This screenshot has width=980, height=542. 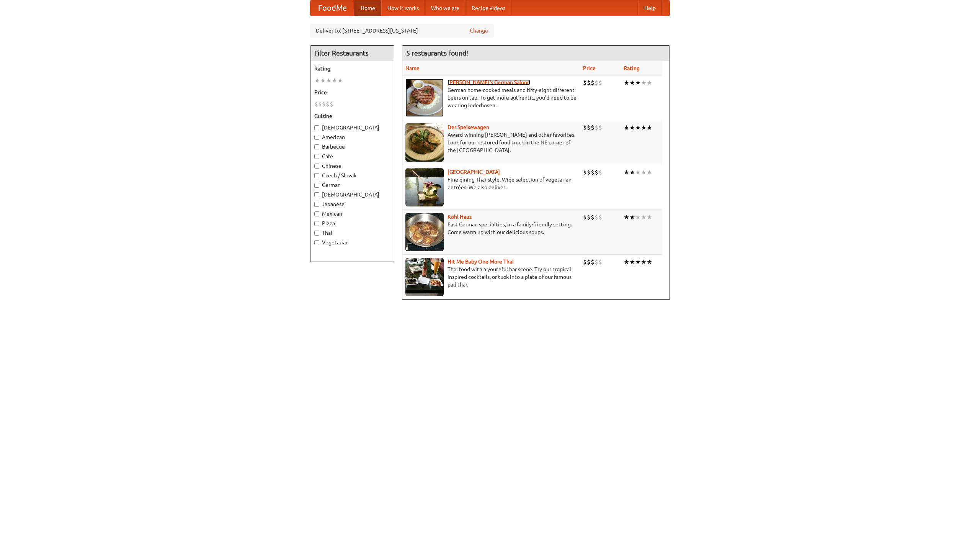 I want to click on a: FoodMe, so click(x=333, y=8).